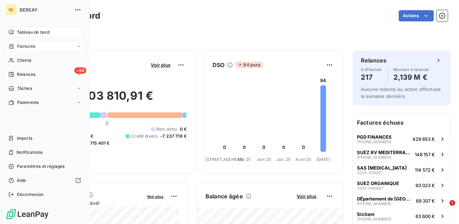 The image size is (459, 224). What do you see at coordinates (45, 180) in the screenshot?
I see `a: Aide` at bounding box center [45, 180].